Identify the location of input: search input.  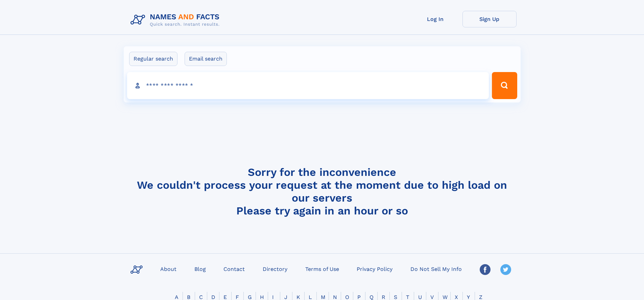
(308, 86).